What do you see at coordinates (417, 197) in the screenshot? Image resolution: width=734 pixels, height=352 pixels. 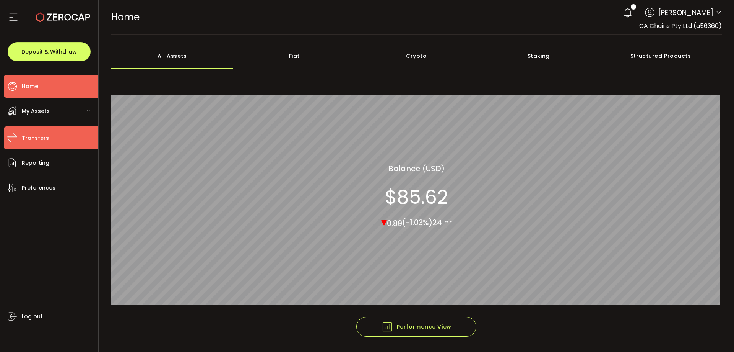 I see `section: $85.62` at bounding box center [417, 197].